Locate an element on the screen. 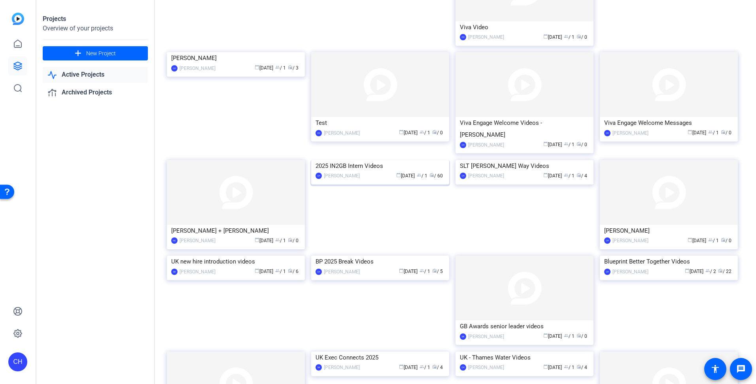 This screenshot has height=384, width=756. div: Overview of your projects is located at coordinates (95, 28).